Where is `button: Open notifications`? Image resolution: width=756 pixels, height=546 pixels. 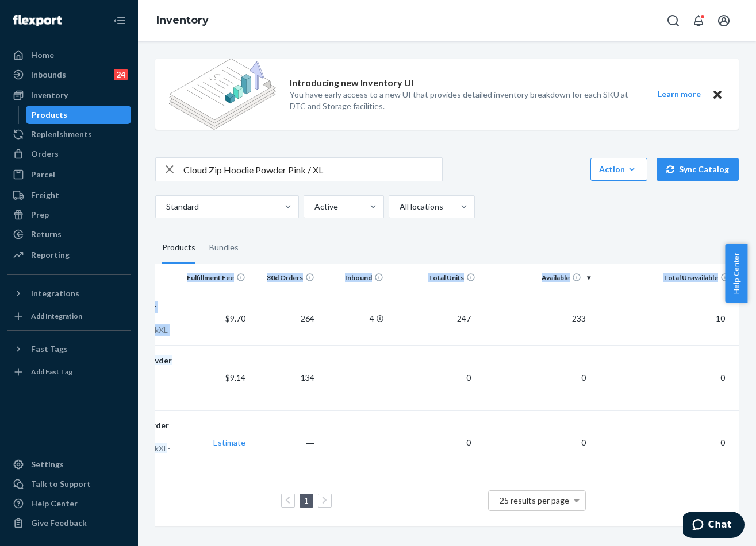 button: Open notifications is located at coordinates (698, 21).